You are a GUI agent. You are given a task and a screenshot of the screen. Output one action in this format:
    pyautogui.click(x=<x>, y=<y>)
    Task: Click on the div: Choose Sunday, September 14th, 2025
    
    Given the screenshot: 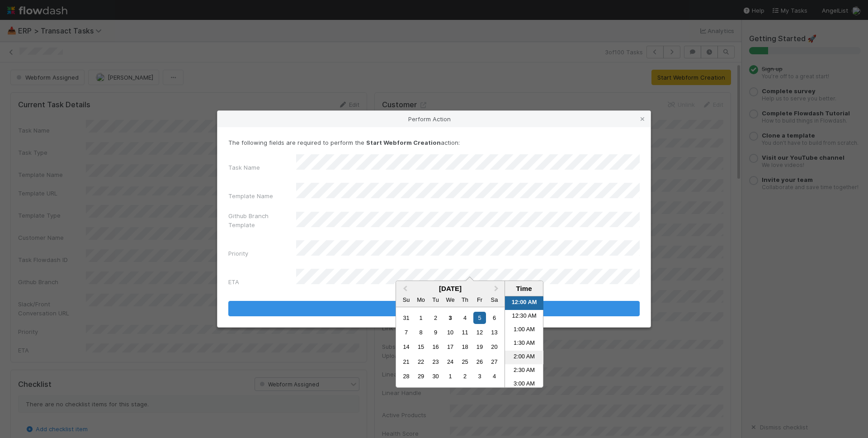 What is the action you would take?
    pyautogui.click(x=406, y=347)
    